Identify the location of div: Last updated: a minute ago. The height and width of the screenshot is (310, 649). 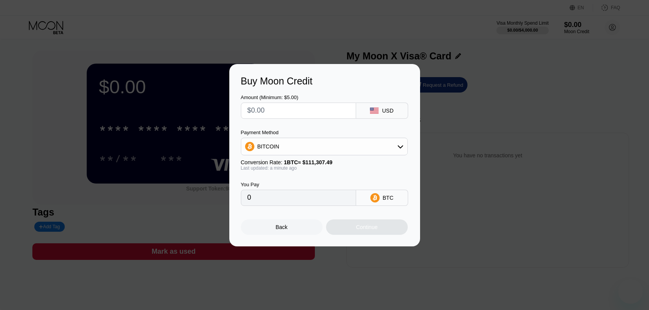
(324, 168).